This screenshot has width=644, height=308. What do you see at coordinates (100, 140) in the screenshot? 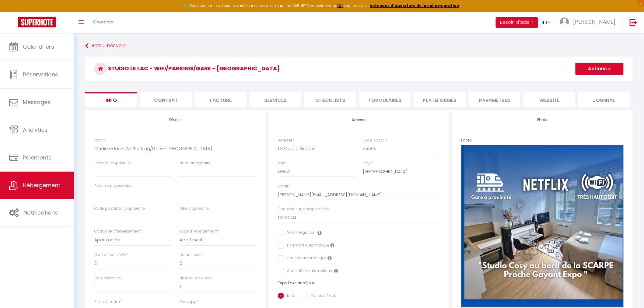
I see `label: Nom` at bounding box center [100, 140].